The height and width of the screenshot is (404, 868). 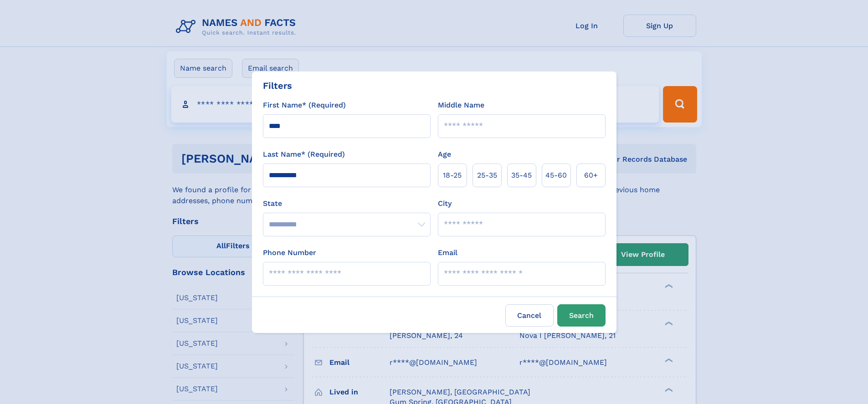 I want to click on span: 18‑25, so click(x=452, y=175).